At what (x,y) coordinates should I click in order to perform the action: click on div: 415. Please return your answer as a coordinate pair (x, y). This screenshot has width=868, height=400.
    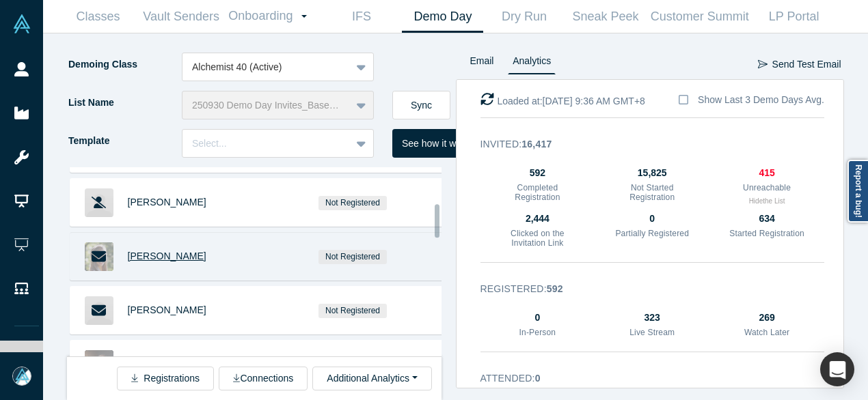
    Looking at the image, I should click on (767, 173).